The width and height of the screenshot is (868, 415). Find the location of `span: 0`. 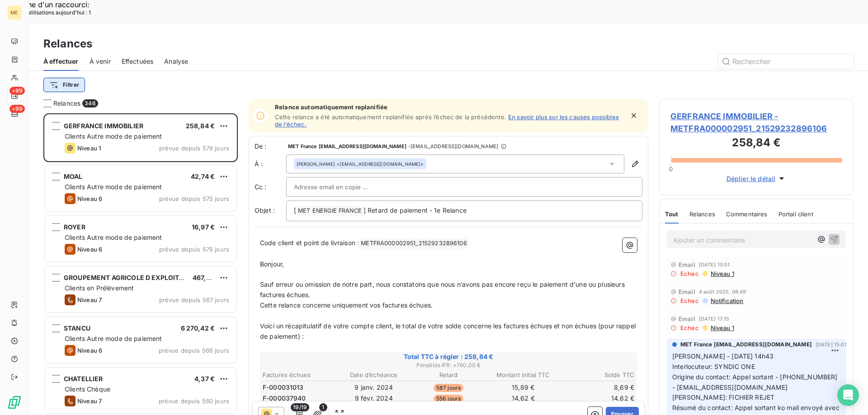

span: 0 is located at coordinates (671, 169).